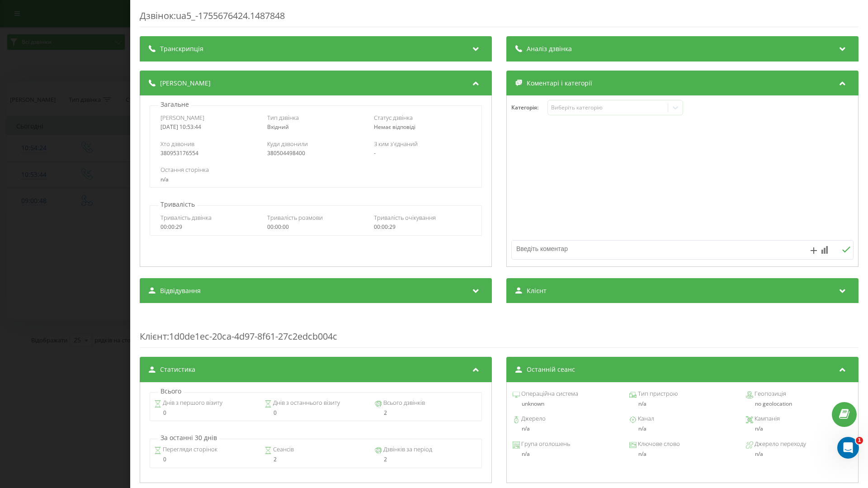 The height and width of the screenshot is (488, 868). Describe the element at coordinates (287, 144) in the screenshot. I see `span: Куди дзвонили` at that location.